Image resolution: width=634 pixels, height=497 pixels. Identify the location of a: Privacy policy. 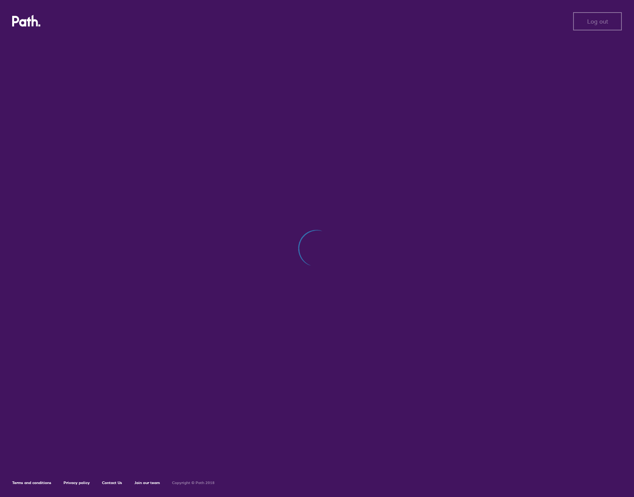
(76, 482).